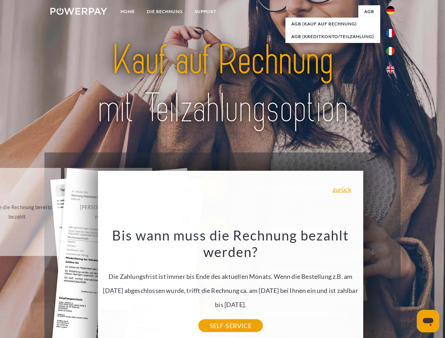 This screenshot has height=338, width=445. I want to click on img: it, so click(390, 51).